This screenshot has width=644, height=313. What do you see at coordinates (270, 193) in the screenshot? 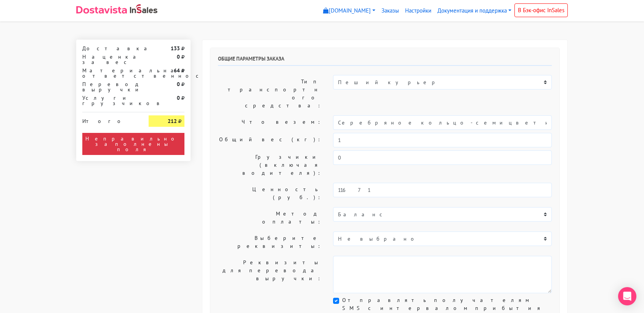
I see `label: Ценность (руб.):` at bounding box center [270, 193].